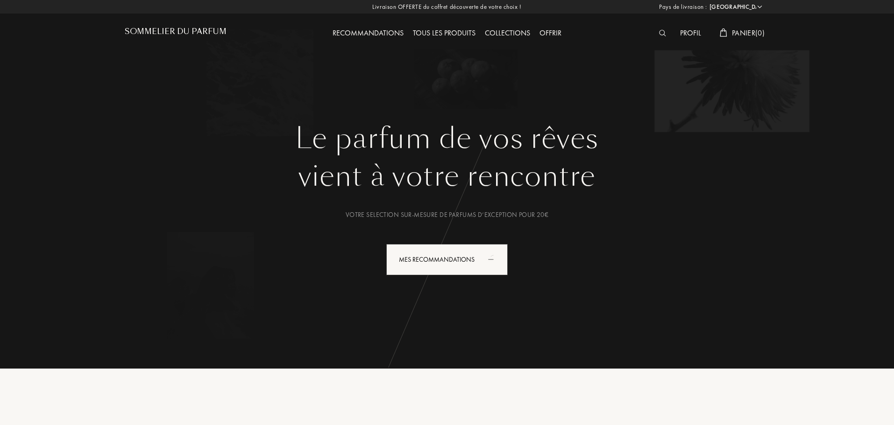 This screenshot has width=894, height=425. Describe the element at coordinates (444, 33) in the screenshot. I see `a: Tous les produits` at that location.